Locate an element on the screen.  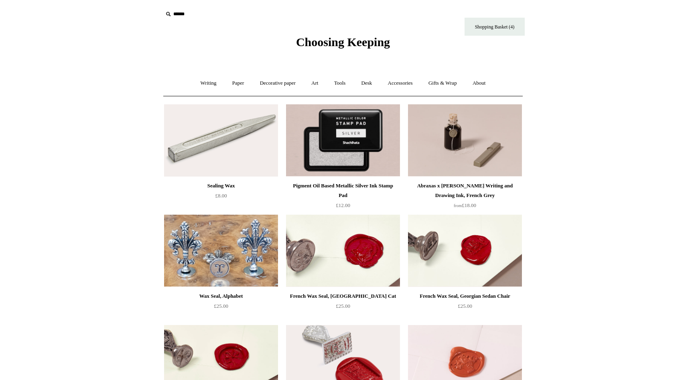
a: Gifts & Wrap is located at coordinates (443, 83).